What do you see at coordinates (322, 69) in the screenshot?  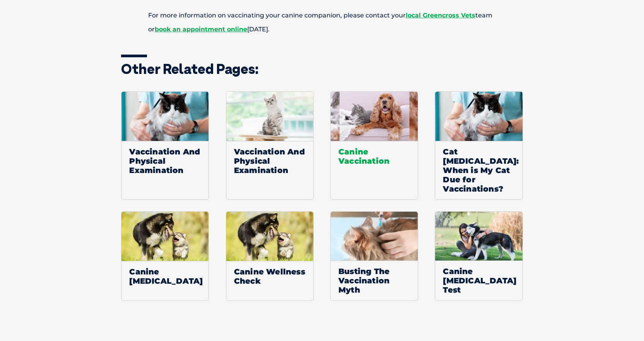 I see `h3: Other related pages:` at bounding box center [322, 69].